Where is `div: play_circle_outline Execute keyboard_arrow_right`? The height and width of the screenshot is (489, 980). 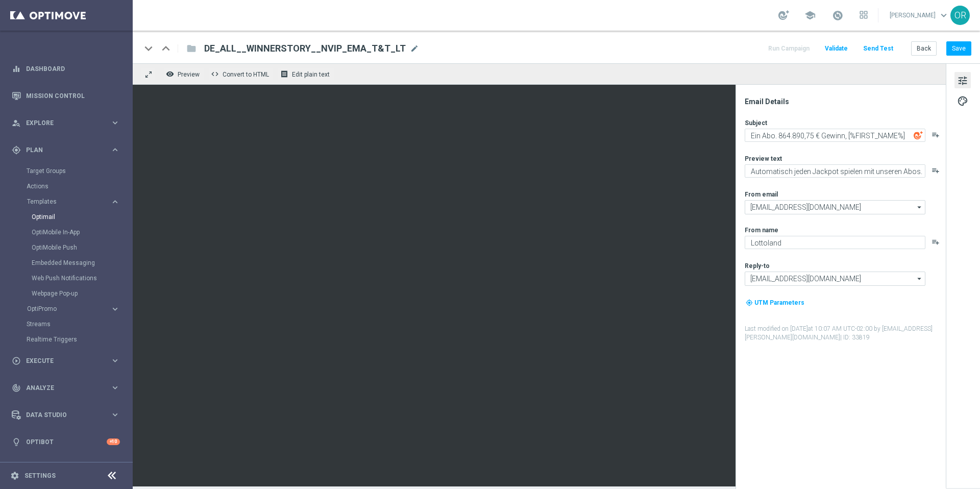 div: play_circle_outline Execute keyboard_arrow_right is located at coordinates (66, 361).